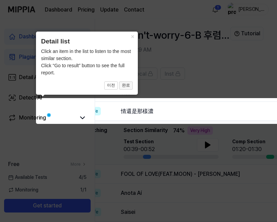 The height and width of the screenshot is (222, 277). What do you see at coordinates (126, 85) in the screenshot?
I see `button: 완료` at bounding box center [126, 85].